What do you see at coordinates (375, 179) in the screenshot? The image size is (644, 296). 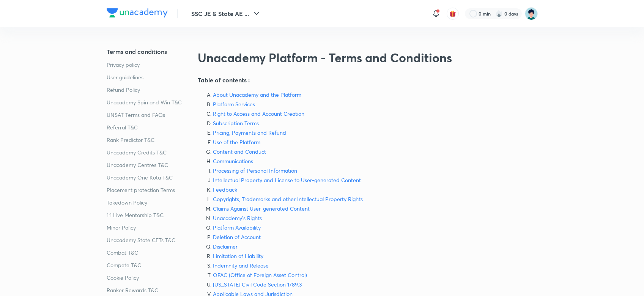 I see `a: Intellectual Property and License to User-generated Content` at bounding box center [375, 179].